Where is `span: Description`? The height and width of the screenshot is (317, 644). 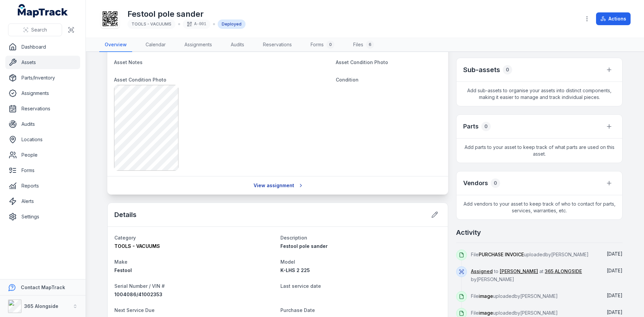 span: Description is located at coordinates (294, 238).